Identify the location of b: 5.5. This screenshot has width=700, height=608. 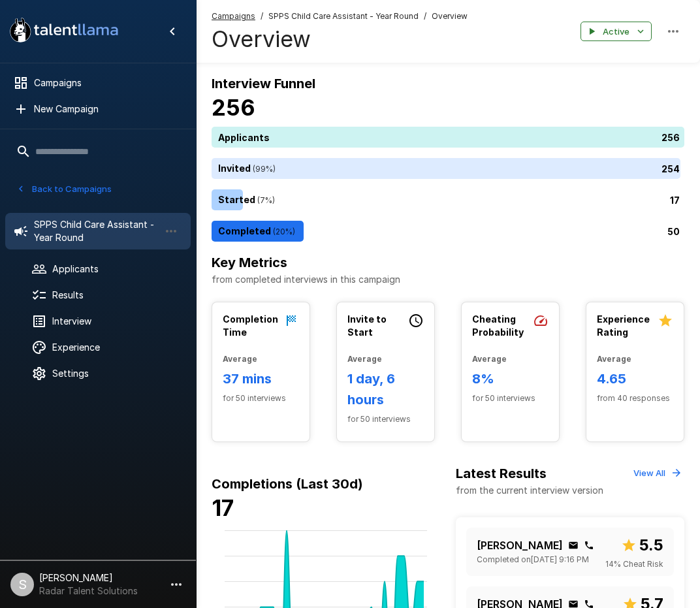
(651, 545).